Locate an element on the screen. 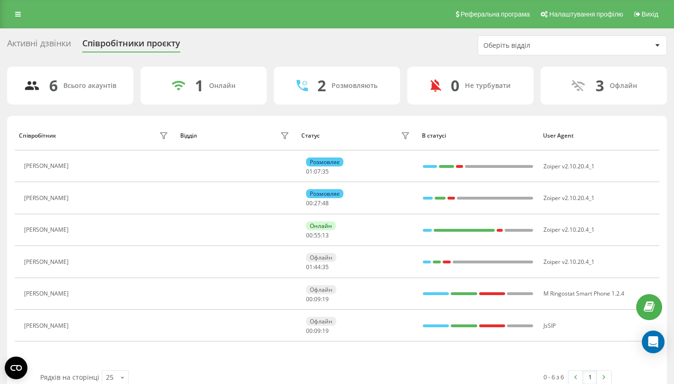  div: Активні дзвінки is located at coordinates (39, 45).